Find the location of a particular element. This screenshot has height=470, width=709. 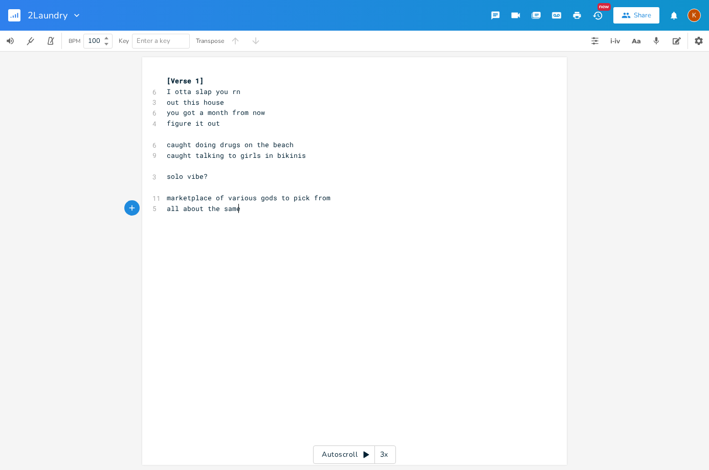

div: BPM is located at coordinates (74, 41).